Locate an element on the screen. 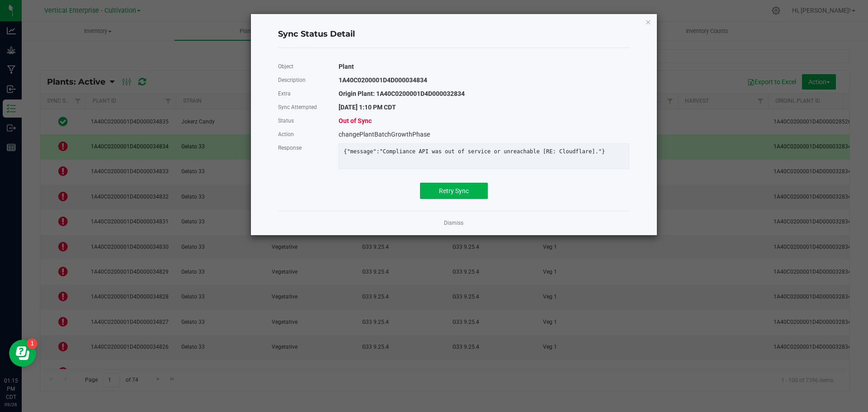  div: Sync Attempted is located at coordinates (302, 107).